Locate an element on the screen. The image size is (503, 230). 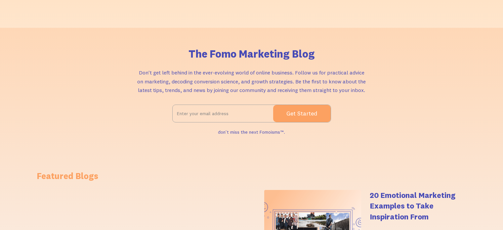
form: Email Form 2 is located at coordinates (252, 113).